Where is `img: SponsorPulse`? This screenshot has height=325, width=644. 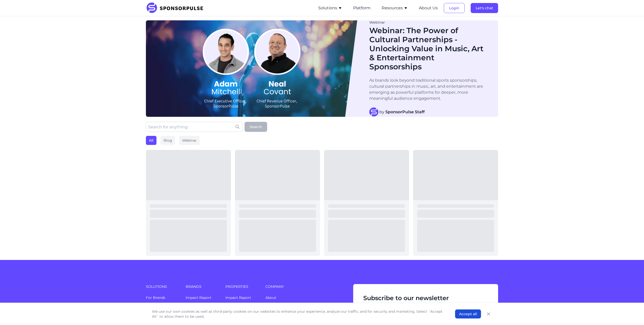 img: SponsorPulse is located at coordinates (176, 8).